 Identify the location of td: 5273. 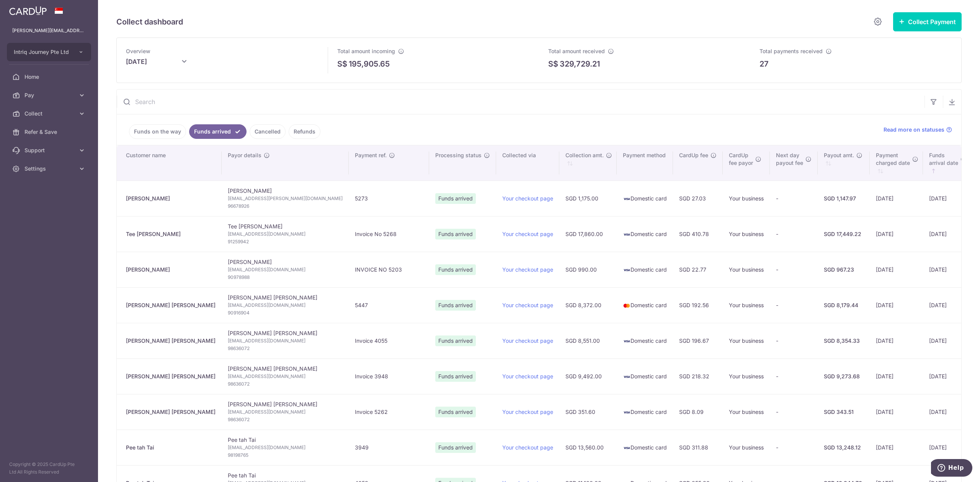
(389, 198).